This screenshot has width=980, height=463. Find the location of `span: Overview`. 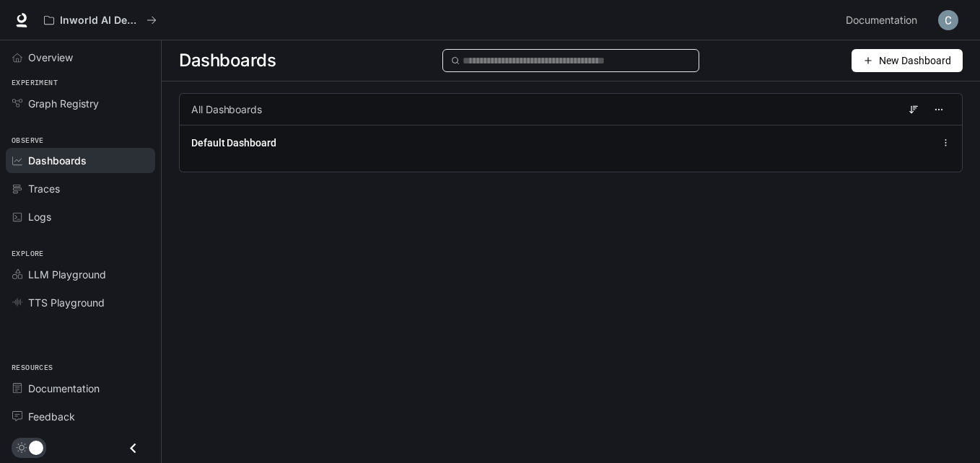

span: Overview is located at coordinates (51, 57).